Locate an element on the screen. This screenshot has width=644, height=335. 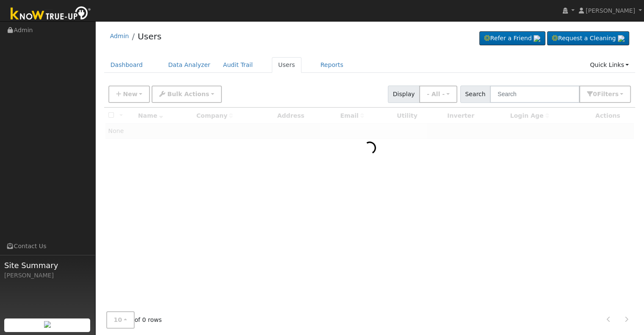
a: Reports is located at coordinates (332, 65).